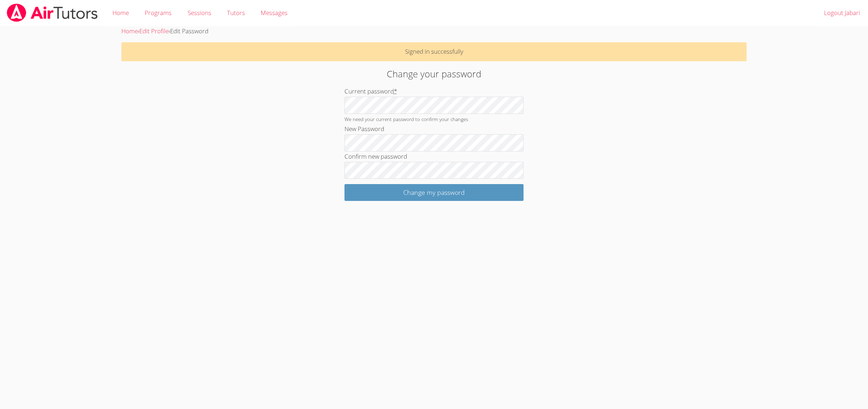 Image resolution: width=868 pixels, height=409 pixels. Describe the element at coordinates (434, 74) in the screenshot. I see `h2: Change your password` at that location.